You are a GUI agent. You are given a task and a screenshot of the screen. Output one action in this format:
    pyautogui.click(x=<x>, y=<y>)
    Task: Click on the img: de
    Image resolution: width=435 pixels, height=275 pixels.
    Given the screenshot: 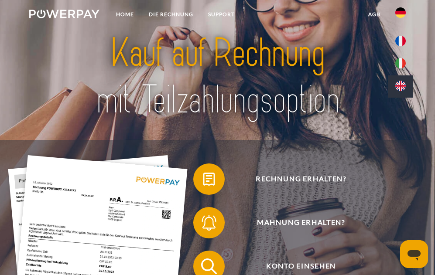 What is the action you would take?
    pyautogui.click(x=400, y=13)
    